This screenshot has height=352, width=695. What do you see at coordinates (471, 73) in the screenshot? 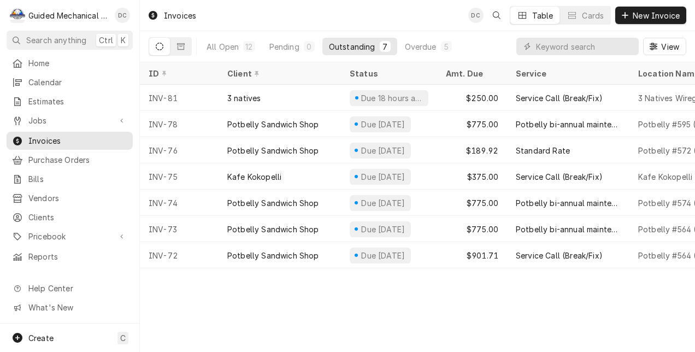
I see `div: Amt. Due` at bounding box center [471, 73].